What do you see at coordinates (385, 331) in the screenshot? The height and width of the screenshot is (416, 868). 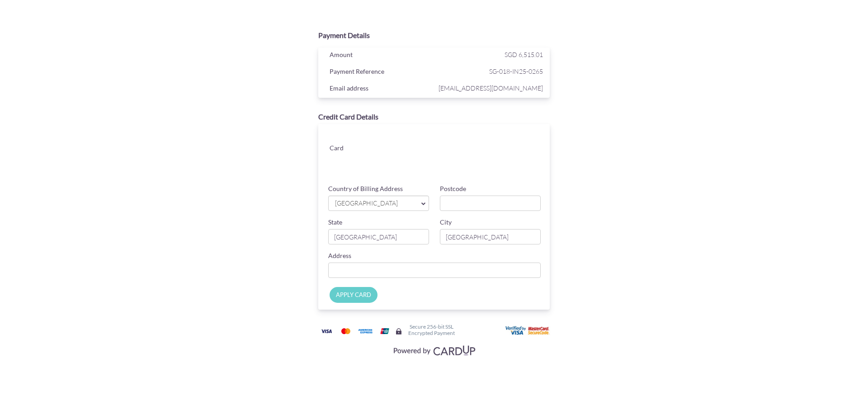 I see `img: Union Pay` at bounding box center [385, 331].